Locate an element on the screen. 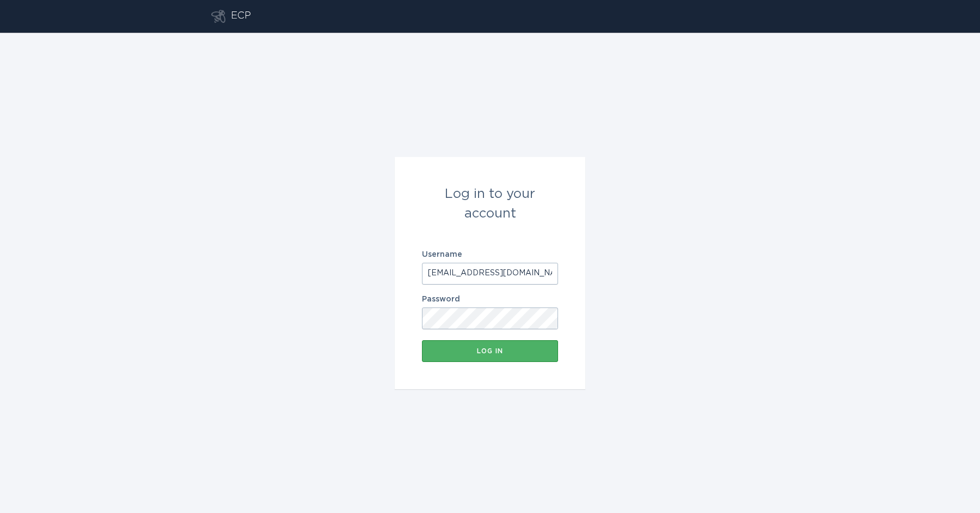 Image resolution: width=980 pixels, height=513 pixels. label: Password is located at coordinates (490, 299).